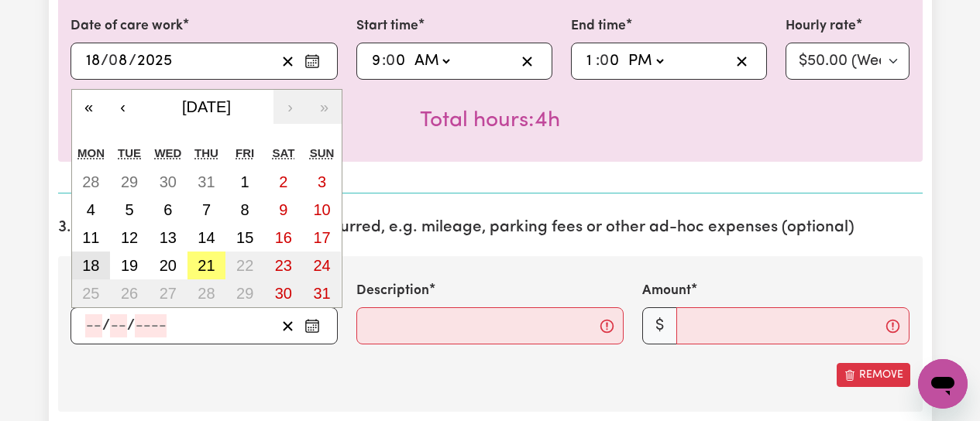  I want to click on button: July 28, 2025, so click(92, 181).